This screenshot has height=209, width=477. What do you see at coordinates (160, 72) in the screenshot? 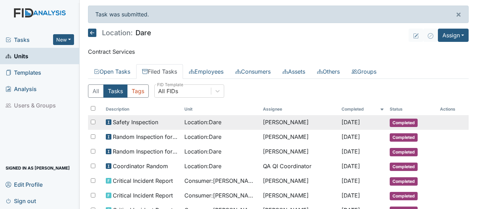
I see `a: Filed Tasks` at bounding box center [160, 72].